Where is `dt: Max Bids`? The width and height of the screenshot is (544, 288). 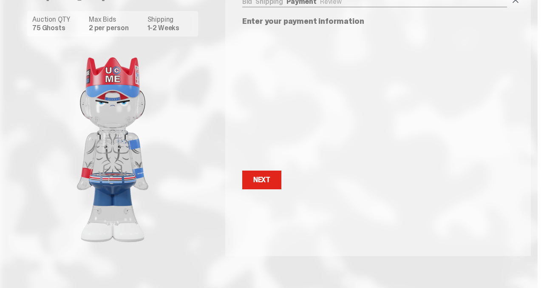 dt: Max Bids is located at coordinates (116, 20).